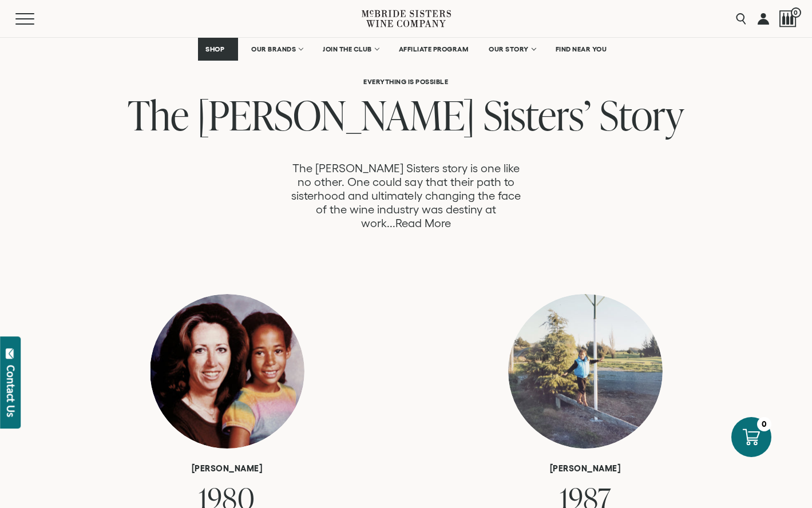 The height and width of the screenshot is (508, 812). I want to click on span: JOIN THE CLUB, so click(347, 49).